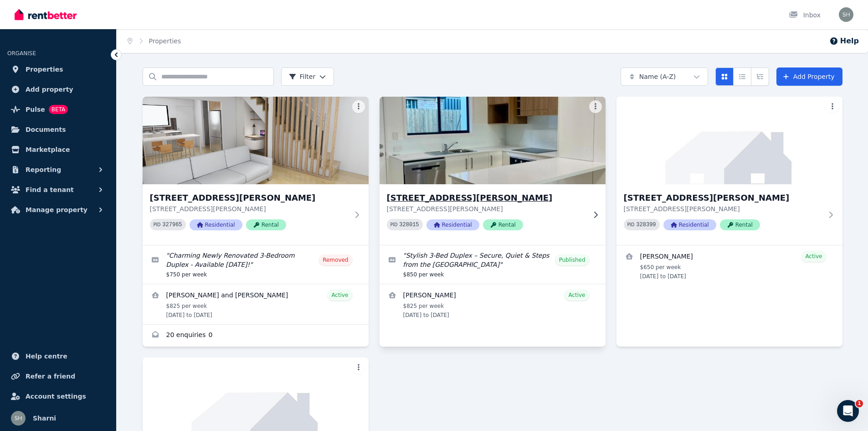 This screenshot has width=868, height=431. Describe the element at coordinates (256, 140) in the screenshot. I see `img: 1 / 21 Gordon Street, Labrador` at that location.